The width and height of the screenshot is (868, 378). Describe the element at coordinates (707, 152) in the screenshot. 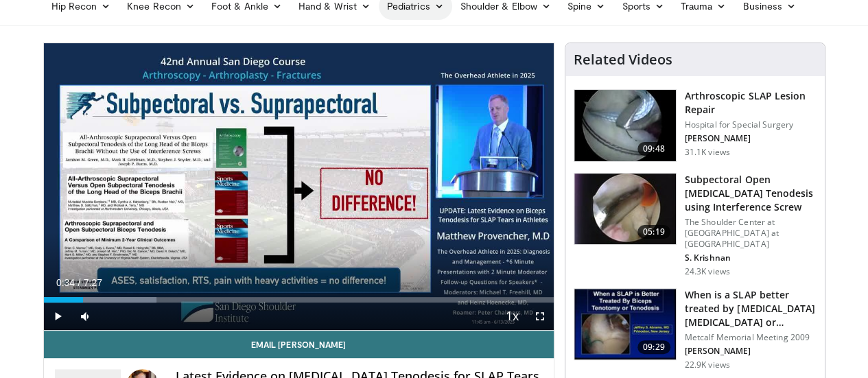

I see `p: 31.1K views` at that location.